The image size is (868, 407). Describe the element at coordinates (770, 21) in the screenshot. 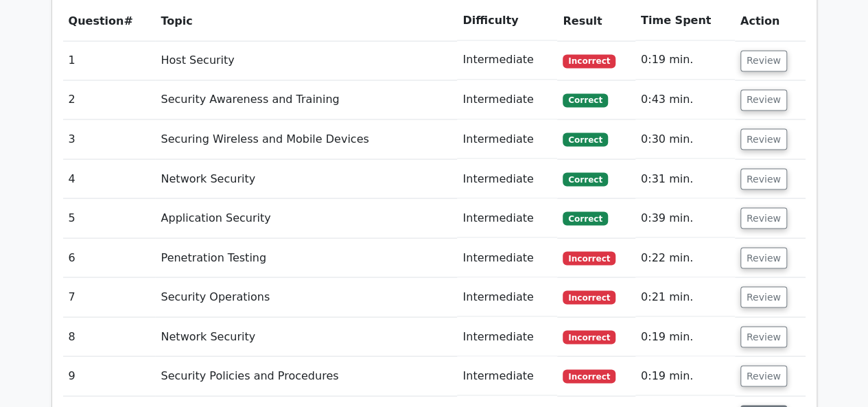

I see `th: Action` at that location.